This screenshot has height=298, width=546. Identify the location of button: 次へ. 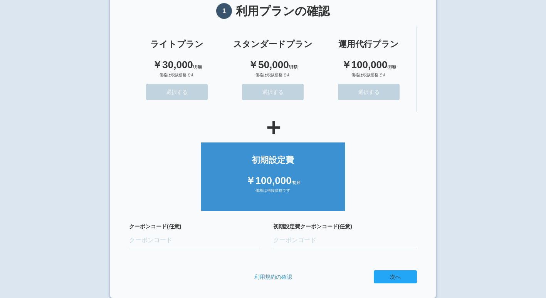
(396, 277).